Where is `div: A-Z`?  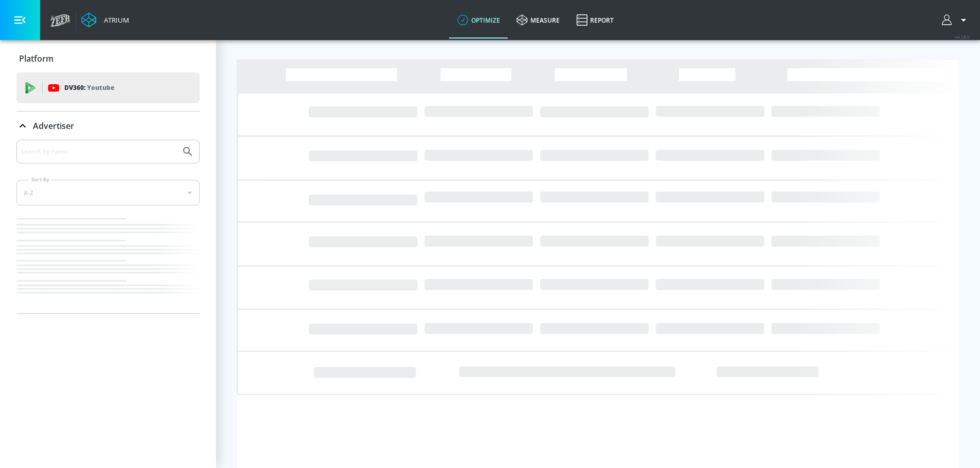
div: A-Z is located at coordinates (108, 193).